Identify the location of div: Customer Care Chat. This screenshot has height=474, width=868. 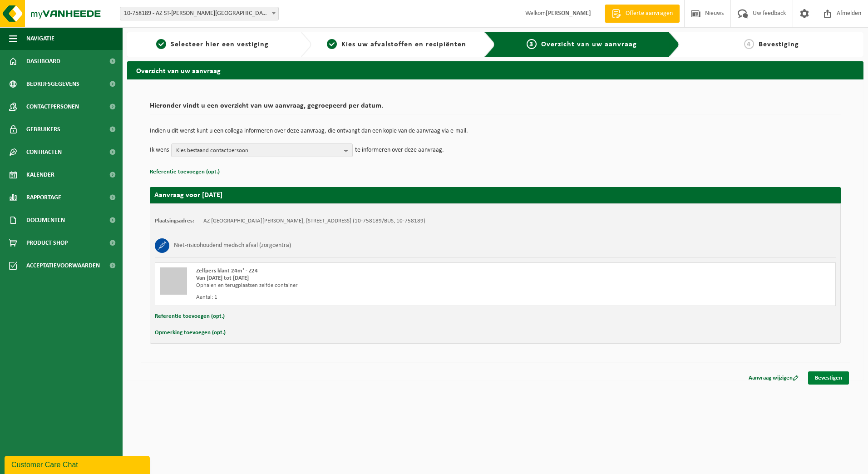
(72, 11).